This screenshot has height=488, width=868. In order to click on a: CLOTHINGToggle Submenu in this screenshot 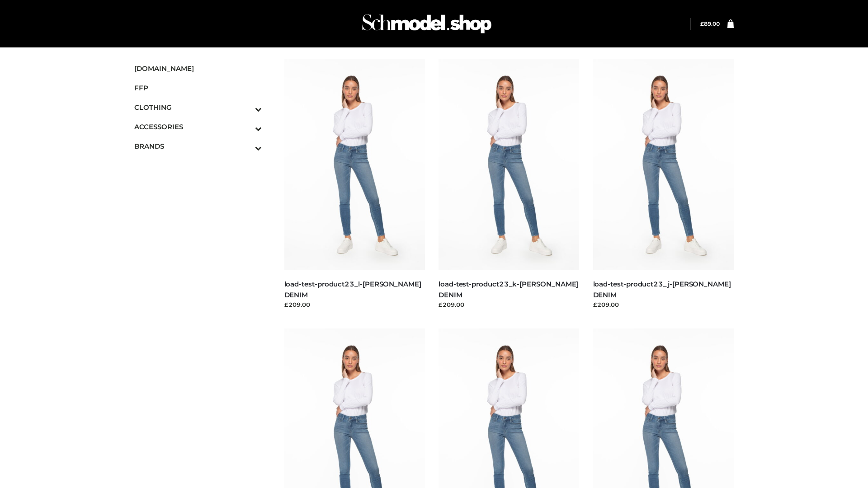, I will do `click(198, 107)`.